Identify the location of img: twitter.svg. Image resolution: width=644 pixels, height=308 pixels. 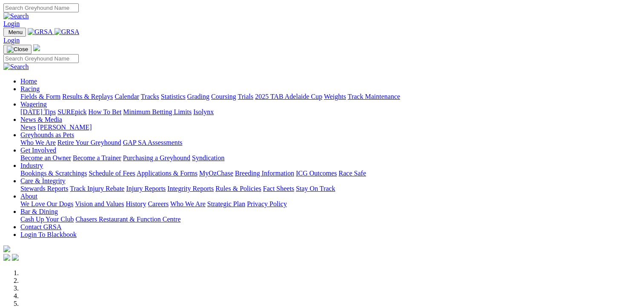
(15, 257).